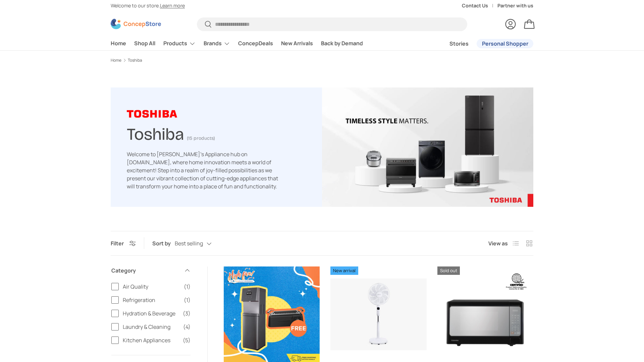  I want to click on nav: Breadcrumbs, so click(322, 60).